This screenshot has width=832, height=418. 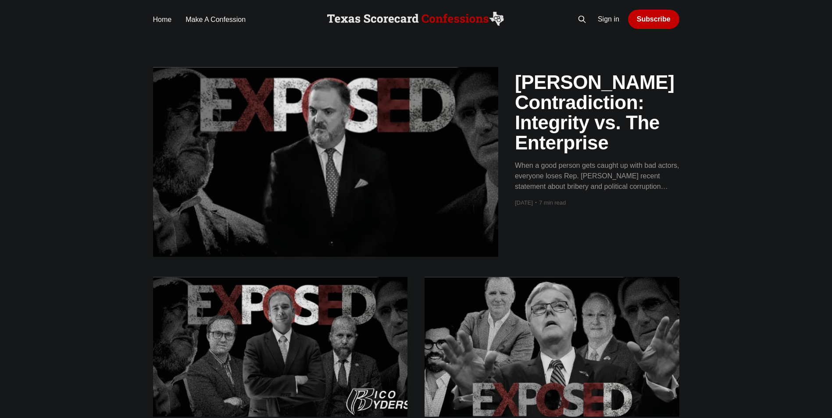 I want to click on span: 7 min read, so click(x=550, y=203).